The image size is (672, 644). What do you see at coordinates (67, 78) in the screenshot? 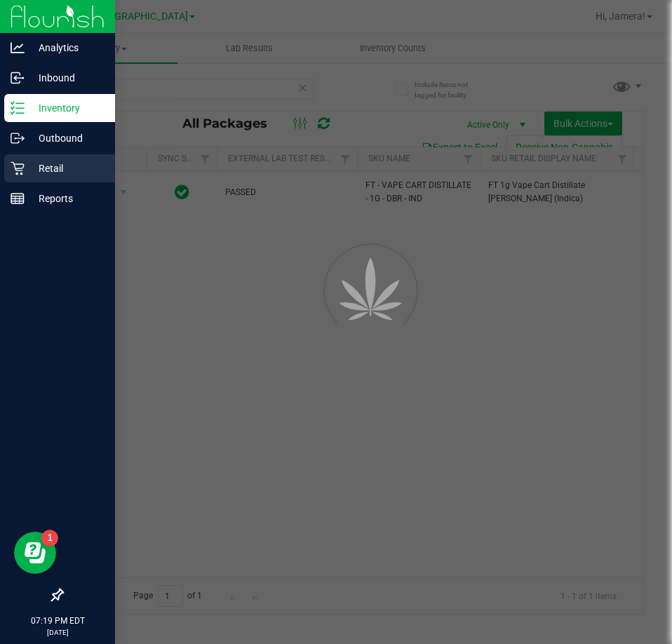
I see `p: Inbound` at bounding box center [67, 78].